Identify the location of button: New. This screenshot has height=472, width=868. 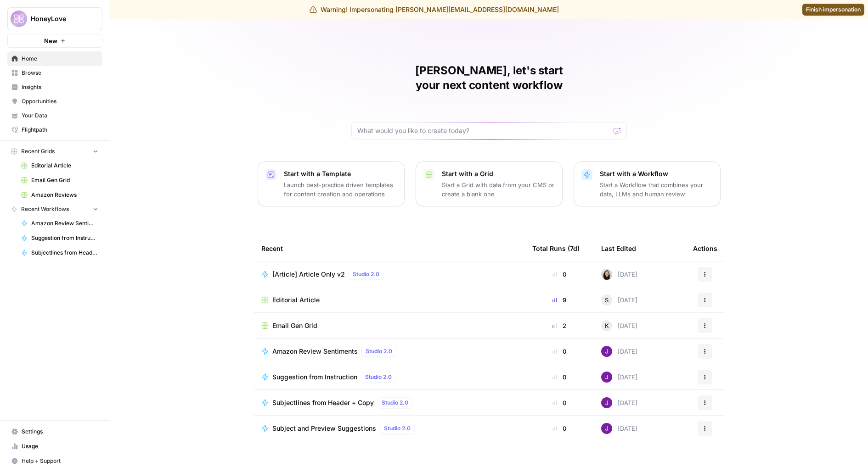
(55, 41).